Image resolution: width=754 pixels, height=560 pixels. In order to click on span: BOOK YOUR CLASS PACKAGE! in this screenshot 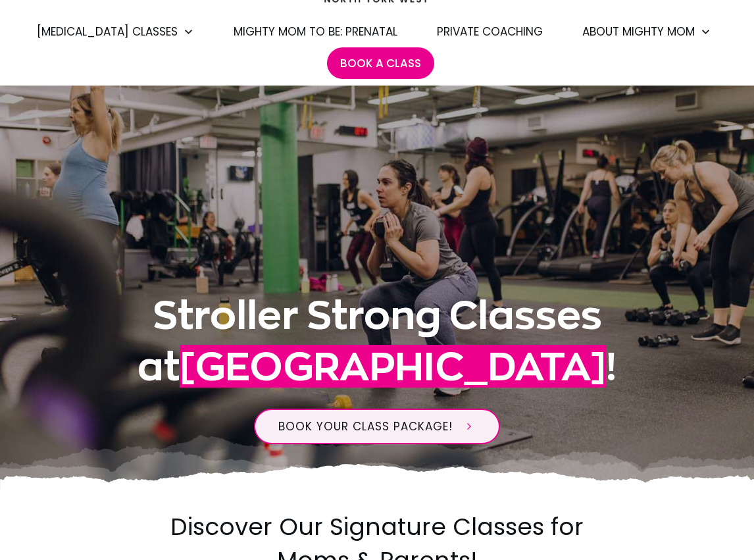, I will do `click(365, 426)`.